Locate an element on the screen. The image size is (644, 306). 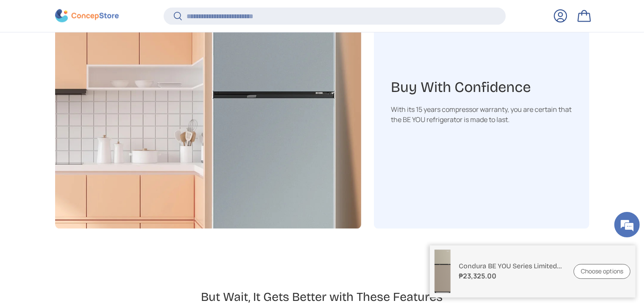
div: With its 15 years compressor warranty, you are certain that the BE YOU refrigerator is made to la... is located at coordinates (482, 115).